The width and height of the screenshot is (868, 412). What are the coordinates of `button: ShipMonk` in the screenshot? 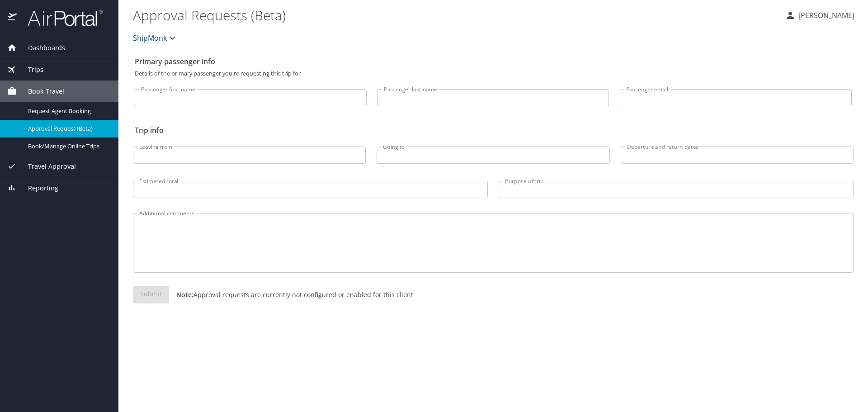 It's located at (155, 38).